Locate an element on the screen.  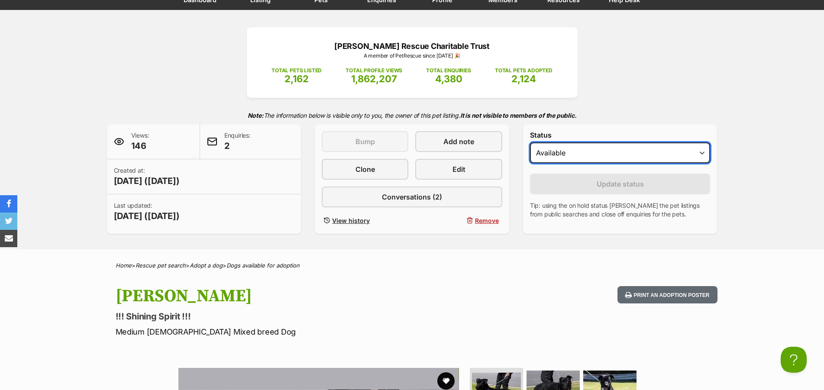
span: Bump is located at coordinates (365, 142).